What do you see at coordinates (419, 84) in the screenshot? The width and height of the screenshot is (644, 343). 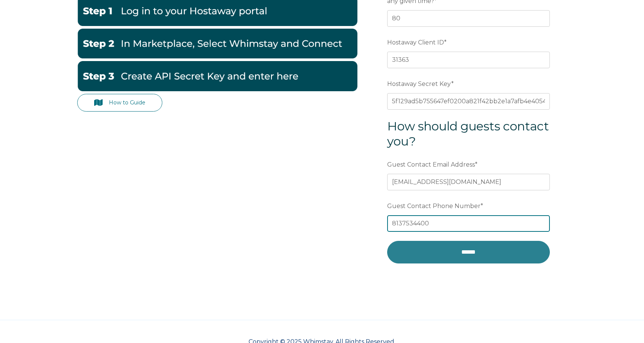 I see `span: Hostaway Secret Key` at bounding box center [419, 84].